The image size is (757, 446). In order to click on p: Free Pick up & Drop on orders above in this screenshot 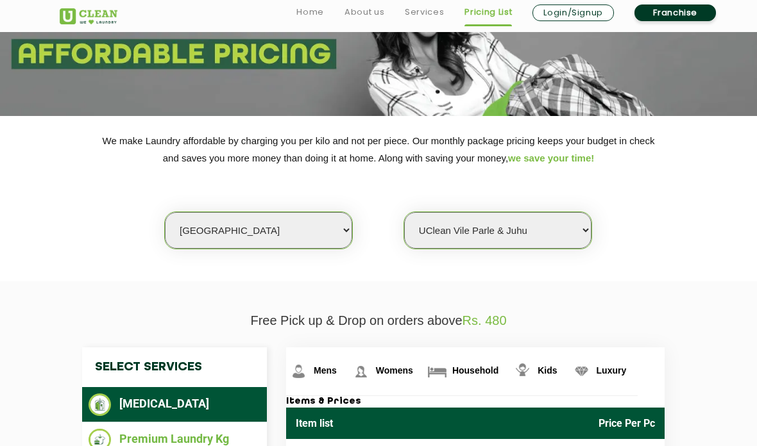, I will do `click(378, 321)`.